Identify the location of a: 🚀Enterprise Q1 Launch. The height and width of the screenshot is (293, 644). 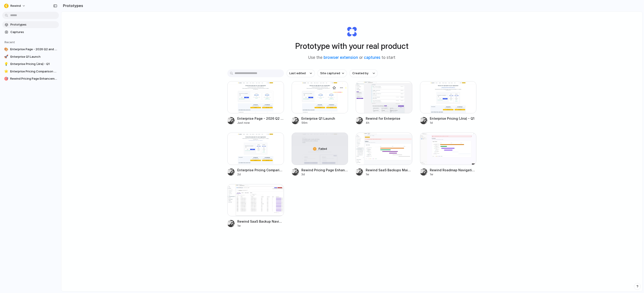
(31, 57).